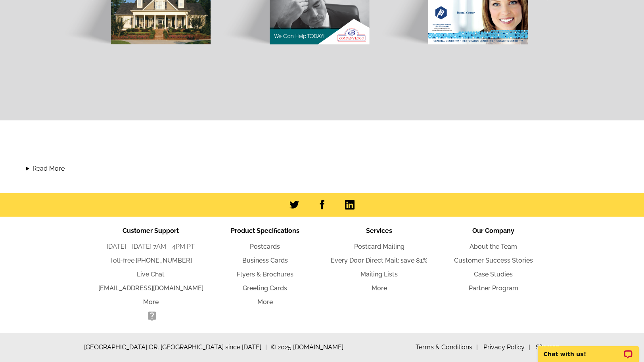  I want to click on a: Flyers & Brochures, so click(265, 274).